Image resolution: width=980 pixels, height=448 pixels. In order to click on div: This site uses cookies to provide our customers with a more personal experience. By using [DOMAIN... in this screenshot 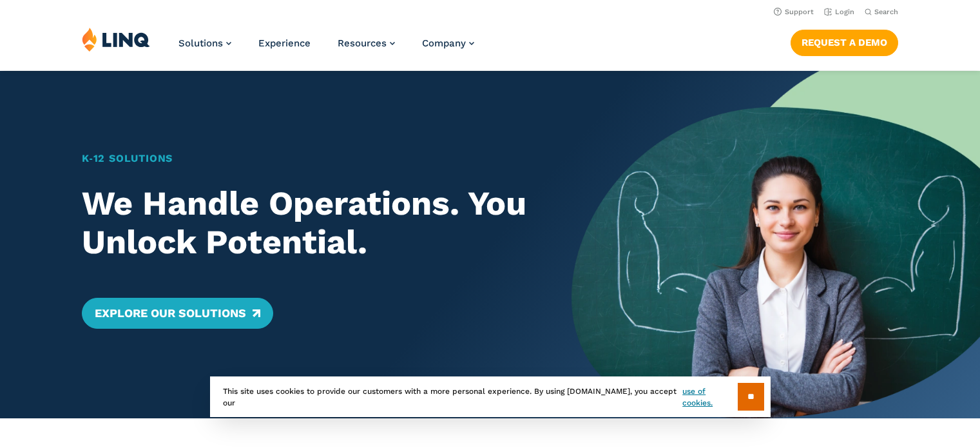, I will do `click(490, 396)`.